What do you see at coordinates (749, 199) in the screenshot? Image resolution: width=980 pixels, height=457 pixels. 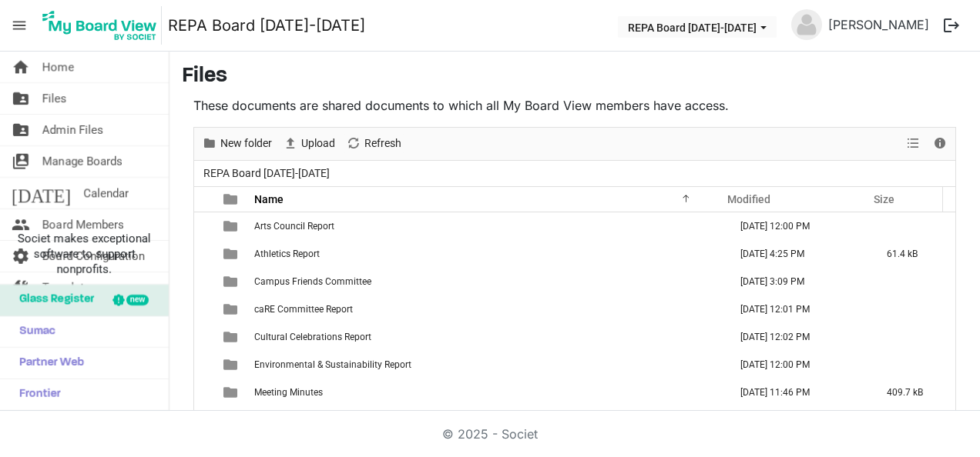 I see `span: Modified` at bounding box center [749, 199].